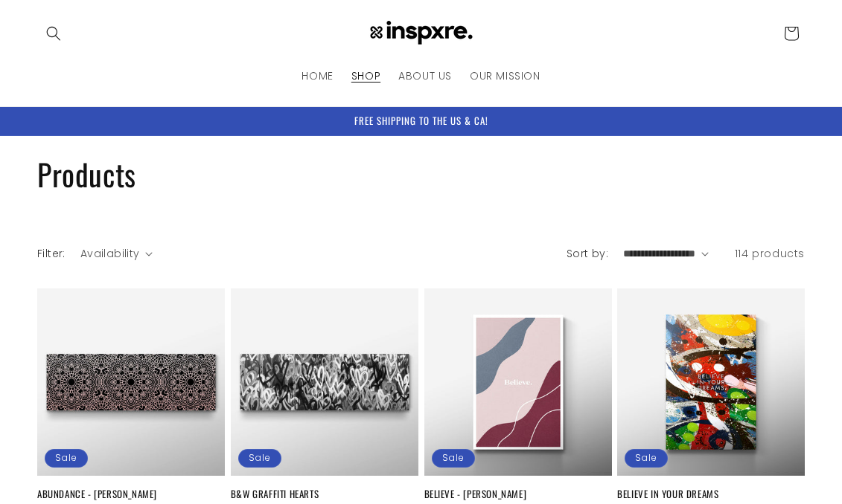 The height and width of the screenshot is (504, 842). Describe the element at coordinates (425, 76) in the screenshot. I see `span: ABOUT US` at that location.